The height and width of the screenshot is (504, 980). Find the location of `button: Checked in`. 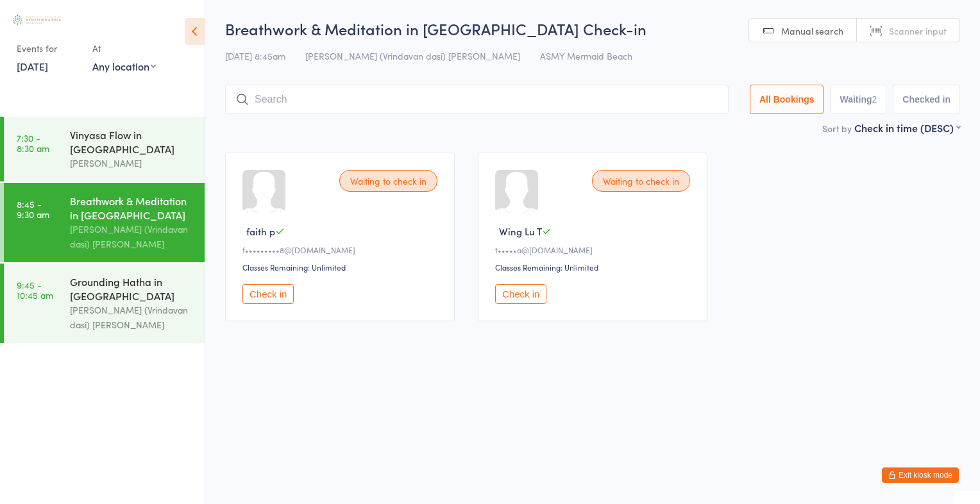

button: Checked in is located at coordinates (926, 99).